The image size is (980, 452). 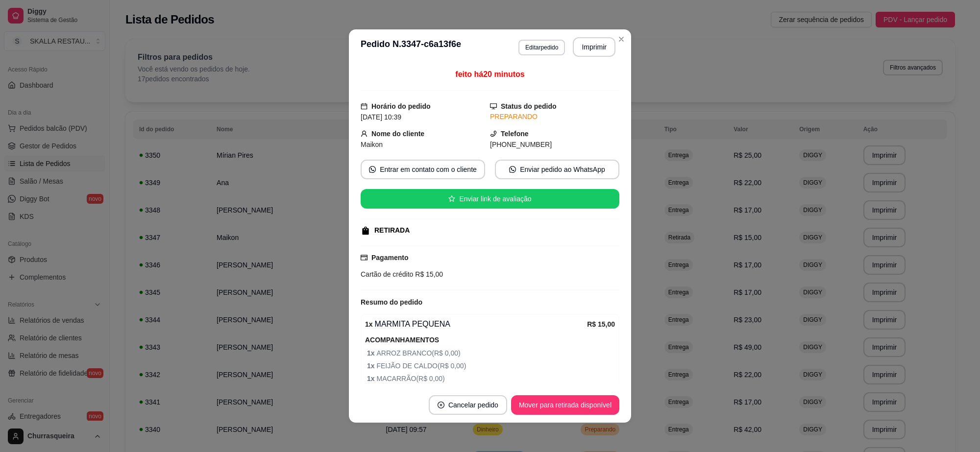 What do you see at coordinates (389, 257) in the screenshot?
I see `strong: Pagamento` at bounding box center [389, 257].